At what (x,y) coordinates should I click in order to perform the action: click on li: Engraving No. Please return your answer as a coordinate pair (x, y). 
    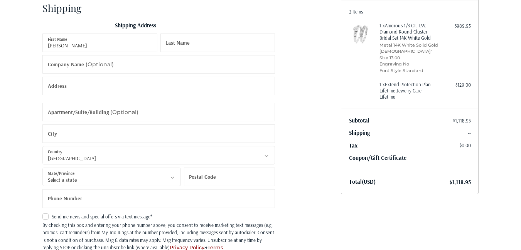
    Looking at the image, I should click on (409, 64).